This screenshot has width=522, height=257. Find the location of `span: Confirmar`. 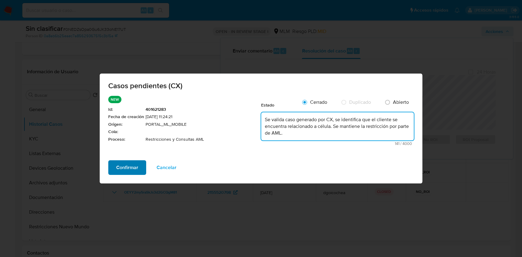

span: Confirmar is located at coordinates (127, 168).